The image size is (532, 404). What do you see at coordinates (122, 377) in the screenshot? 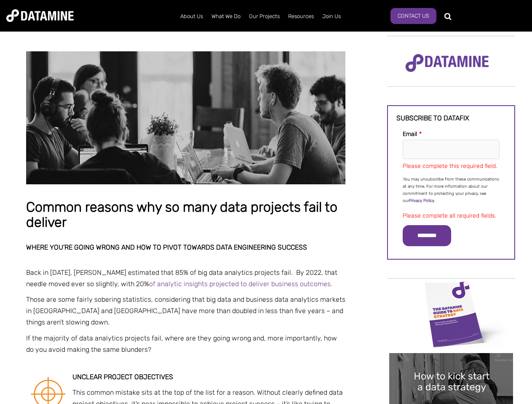
I see `strong: Unclear project objectives` at bounding box center [122, 377].